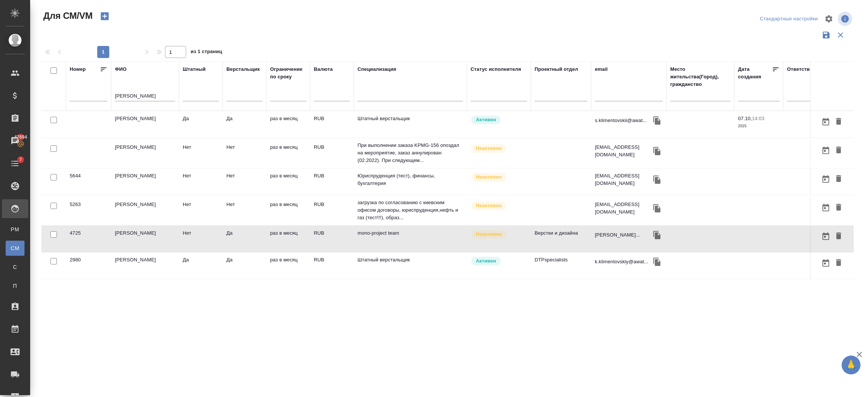 The height and width of the screenshot is (397, 868). I want to click on button: Сохранить фильтры, so click(827, 35).